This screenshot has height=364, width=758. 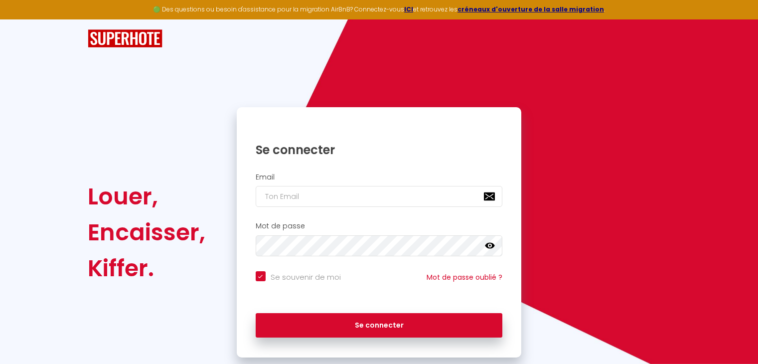 What do you see at coordinates (379, 196) in the screenshot?
I see `input: Ton Email` at bounding box center [379, 196].